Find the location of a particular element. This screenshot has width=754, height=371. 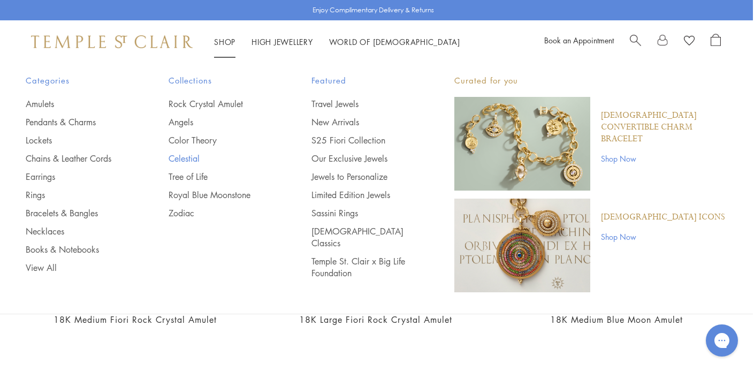

a: Chains & Leather Cords is located at coordinates (75, 158).